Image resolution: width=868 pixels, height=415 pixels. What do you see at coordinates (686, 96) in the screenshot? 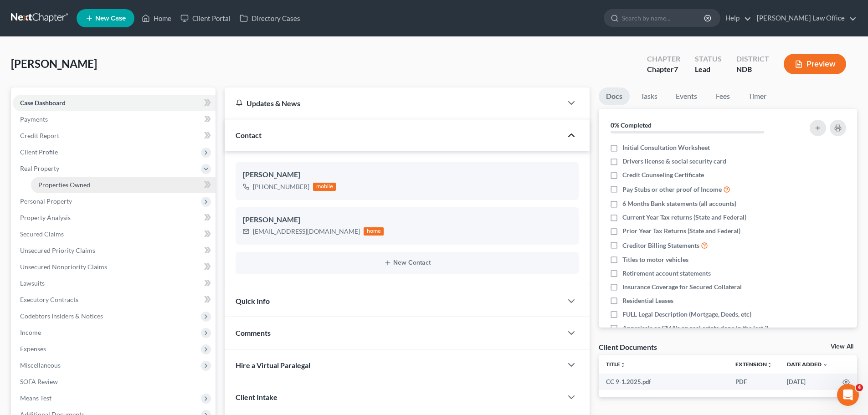
I see `a: Events` at bounding box center [686, 96].